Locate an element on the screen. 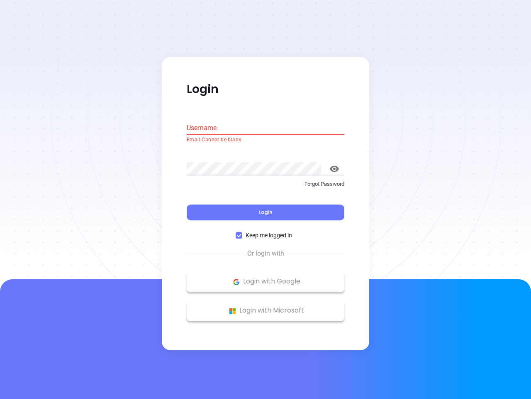 Image resolution: width=531 pixels, height=399 pixels. span: Keep me logged in is located at coordinates (269, 235).